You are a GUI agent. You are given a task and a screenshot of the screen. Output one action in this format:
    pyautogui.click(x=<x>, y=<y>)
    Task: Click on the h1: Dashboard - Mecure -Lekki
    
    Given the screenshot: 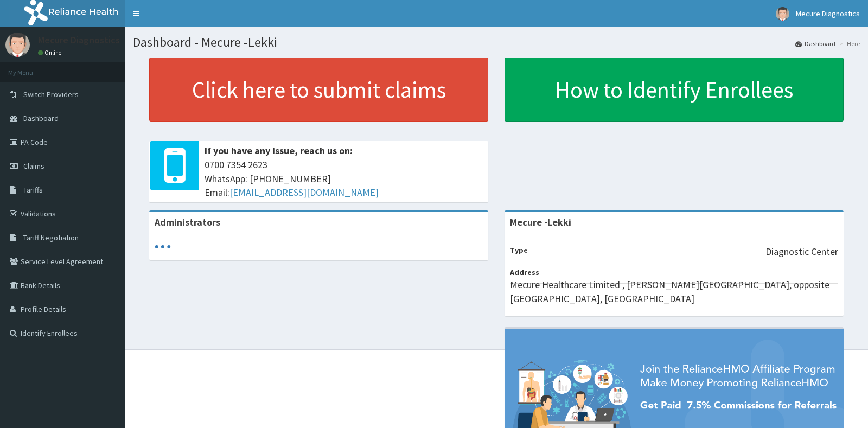 What is the action you would take?
    pyautogui.click(x=497, y=42)
    